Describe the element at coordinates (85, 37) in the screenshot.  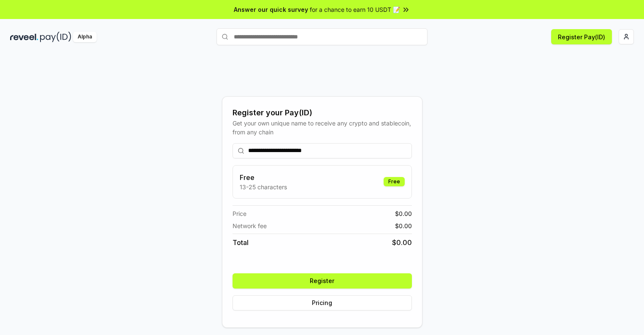
I see `div: Alpha` at that location.